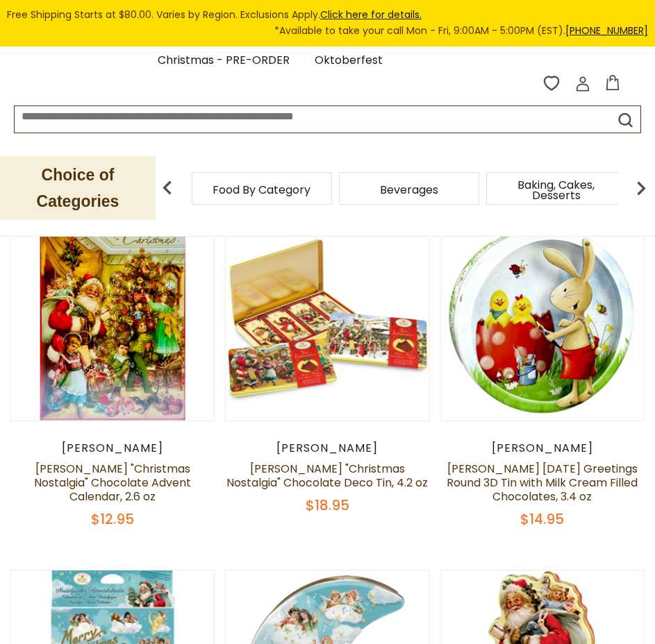 This screenshot has width=655, height=644. I want to click on div: Free Shipping Starts at $80.00. Varies by Region. Exclusions Apply., so click(327, 23).